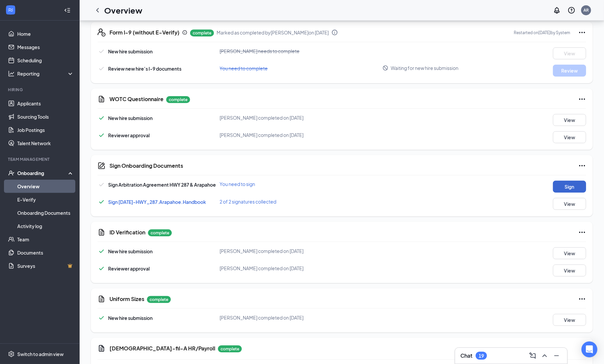 The image size is (604, 364). What do you see at coordinates (123, 10) in the screenshot?
I see `h1: Overview` at bounding box center [123, 10].